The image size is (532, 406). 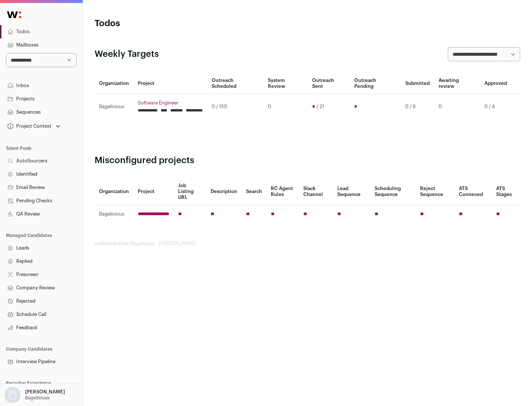 I want to click on th: Approved, so click(x=495, y=84).